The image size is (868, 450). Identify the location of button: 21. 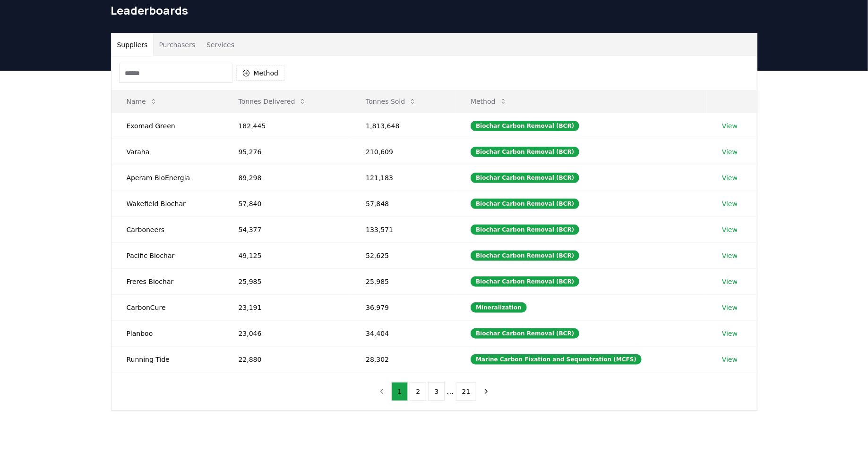
(466, 392).